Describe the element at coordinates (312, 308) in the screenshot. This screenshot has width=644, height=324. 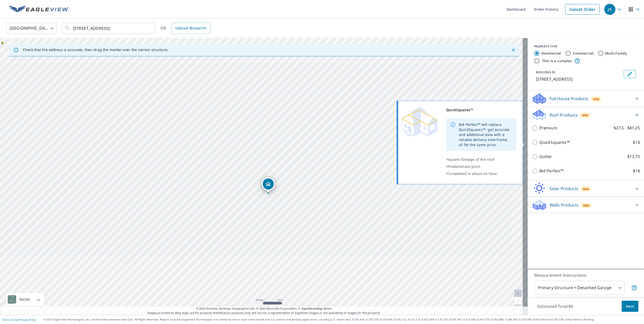
I see `a: OpenStreetMap` at that location.